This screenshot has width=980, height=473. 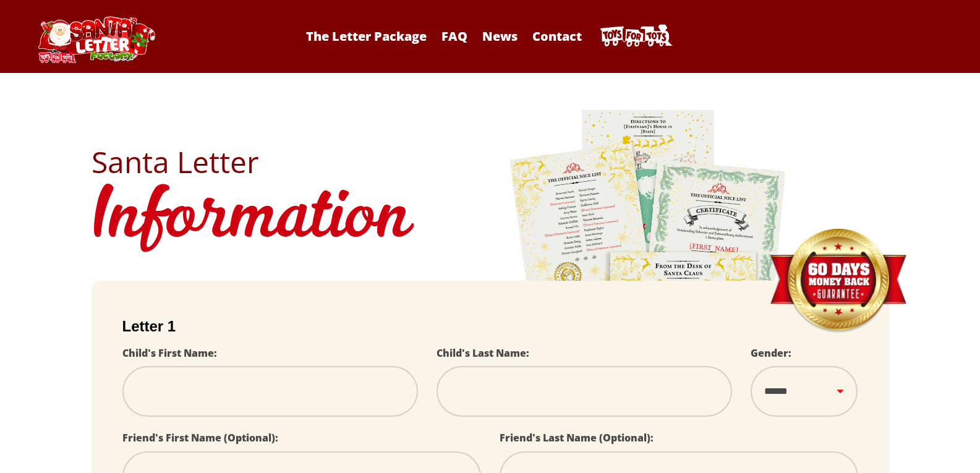 I want to click on img: Santa Letter Logo, so click(x=96, y=40).